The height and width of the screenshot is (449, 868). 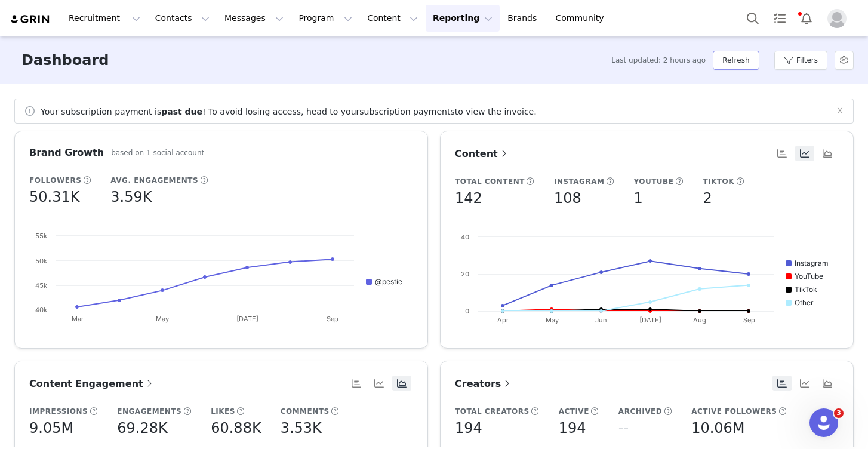 What do you see at coordinates (735, 60) in the screenshot?
I see `button: Refresh` at bounding box center [735, 60].